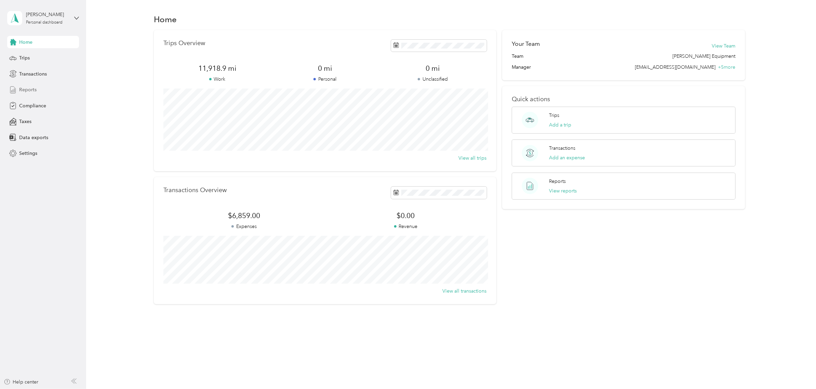 The height and width of the screenshot is (389, 816). Describe the element at coordinates (406, 216) in the screenshot. I see `span: $0.00` at that location.